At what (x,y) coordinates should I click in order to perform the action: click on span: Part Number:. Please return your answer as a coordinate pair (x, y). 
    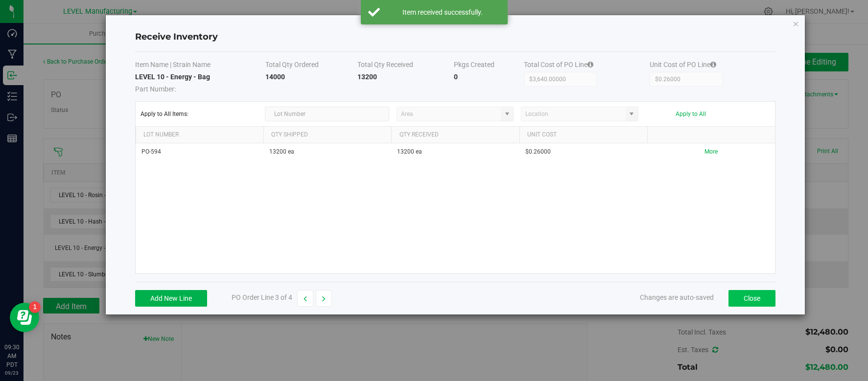
    Looking at the image, I should click on (155, 89).